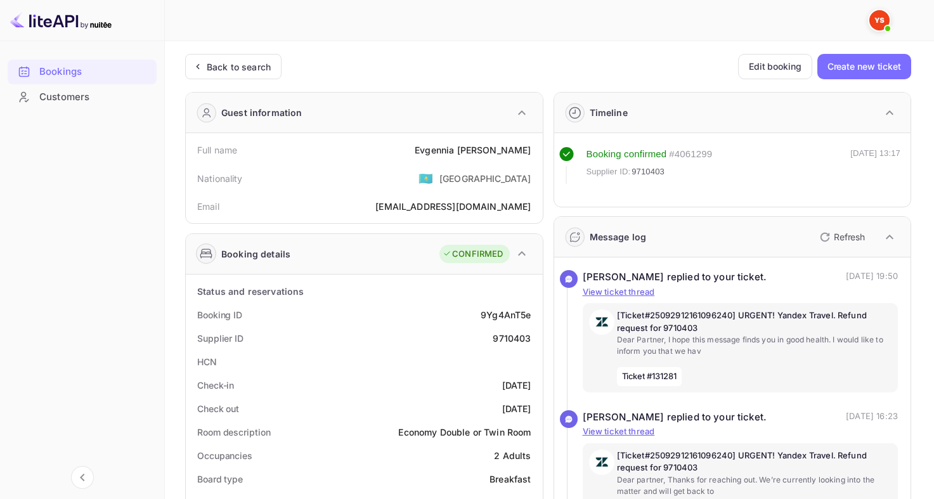 The width and height of the screenshot is (934, 499). Describe the element at coordinates (219, 314) in the screenshot. I see `div: Booking ID` at that location.